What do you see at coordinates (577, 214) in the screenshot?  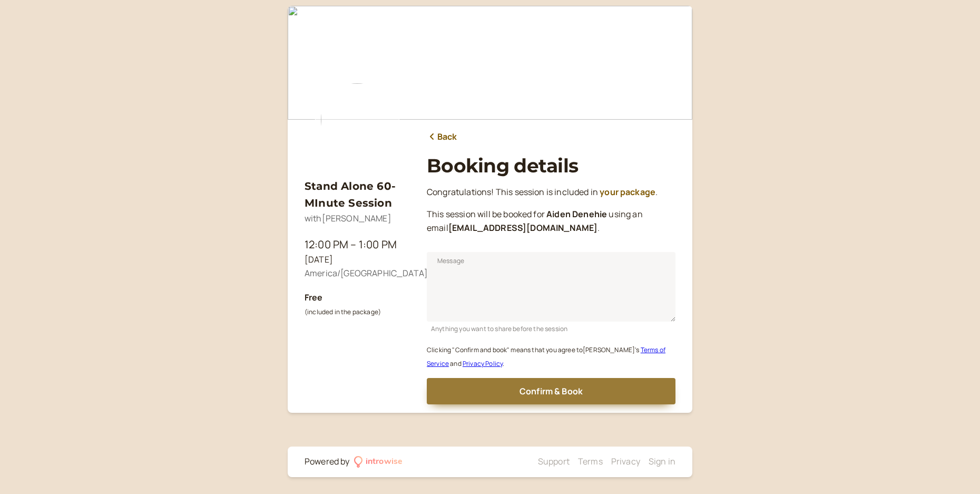 I see `b: Aiden Denehie` at bounding box center [577, 214].